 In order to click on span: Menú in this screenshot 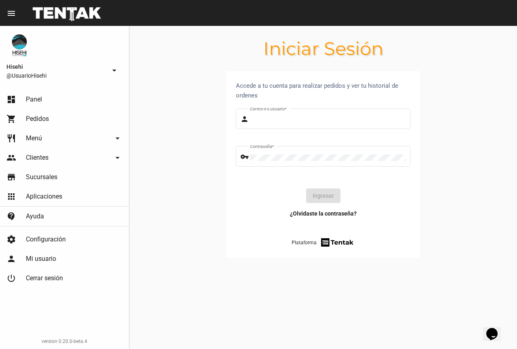, I will do `click(34, 138)`.